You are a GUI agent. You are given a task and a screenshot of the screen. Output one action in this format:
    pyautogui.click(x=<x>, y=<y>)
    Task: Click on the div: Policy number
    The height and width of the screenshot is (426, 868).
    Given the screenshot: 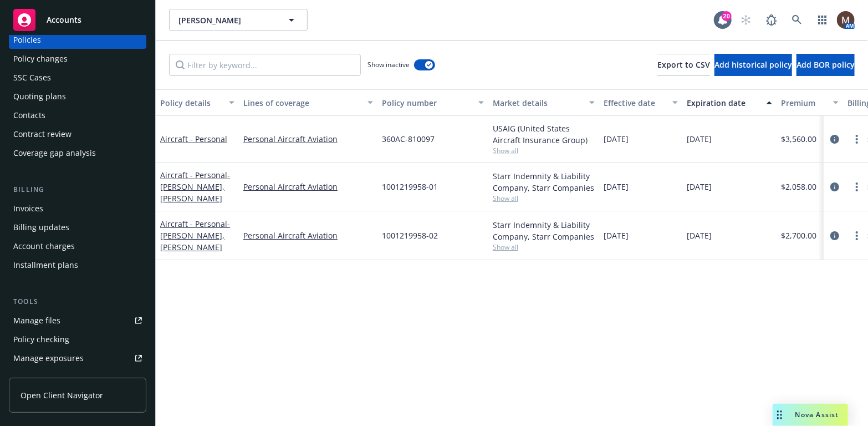 What is the action you would take?
    pyautogui.click(x=427, y=102)
    